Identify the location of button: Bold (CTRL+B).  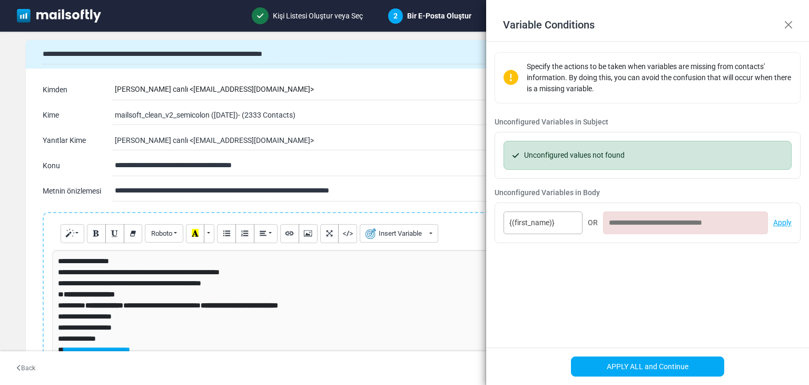
(96, 233).